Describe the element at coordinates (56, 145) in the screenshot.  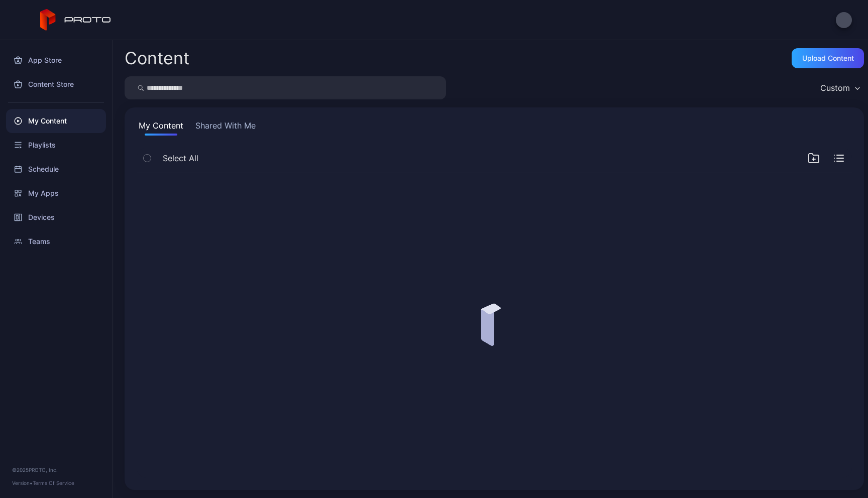
I see `a: Playlists` at that location.